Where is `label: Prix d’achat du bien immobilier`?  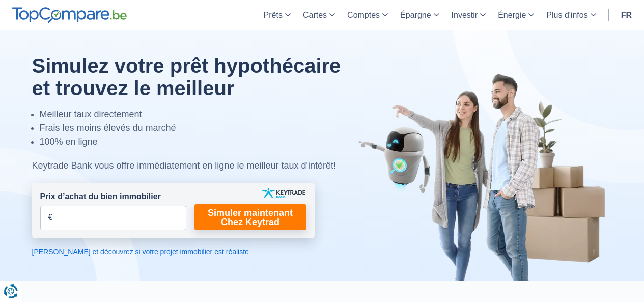 label: Prix d’achat du bien immobilier is located at coordinates (100, 196).